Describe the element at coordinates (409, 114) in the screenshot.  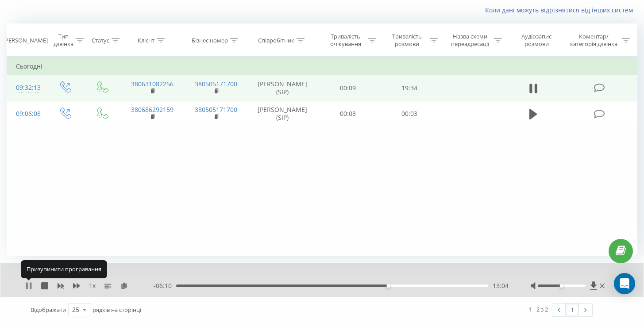
I see `td: 00:03` at that location.